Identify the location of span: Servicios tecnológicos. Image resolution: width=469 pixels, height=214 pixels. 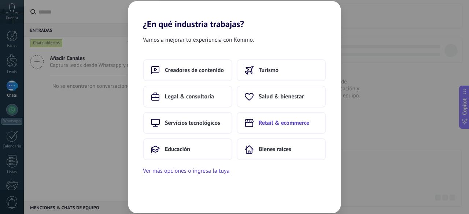
(192, 123).